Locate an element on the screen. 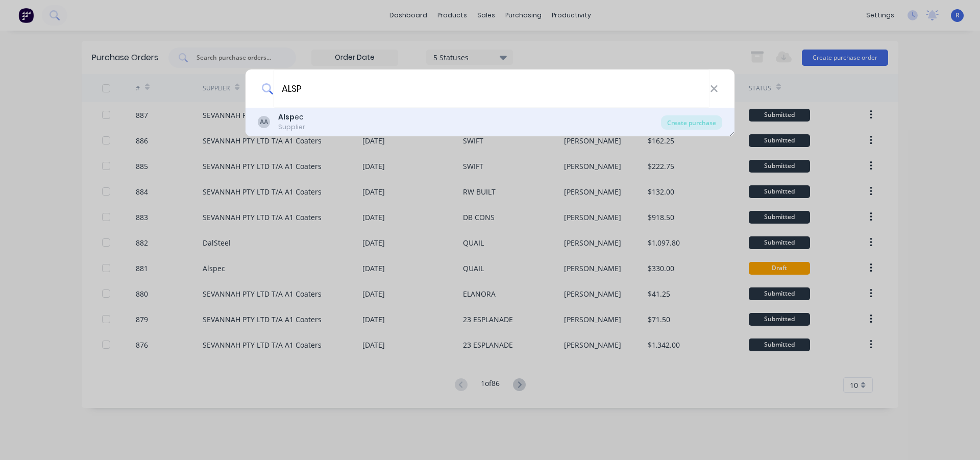 Image resolution: width=980 pixels, height=460 pixels. div: AA is located at coordinates (264, 122).